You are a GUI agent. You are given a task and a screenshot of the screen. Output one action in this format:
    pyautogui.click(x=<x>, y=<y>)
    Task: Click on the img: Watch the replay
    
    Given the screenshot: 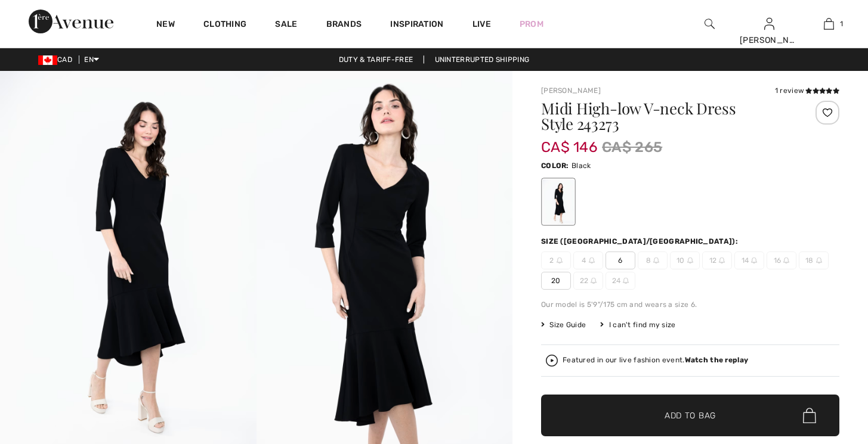 What is the action you would take?
    pyautogui.click(x=551, y=360)
    